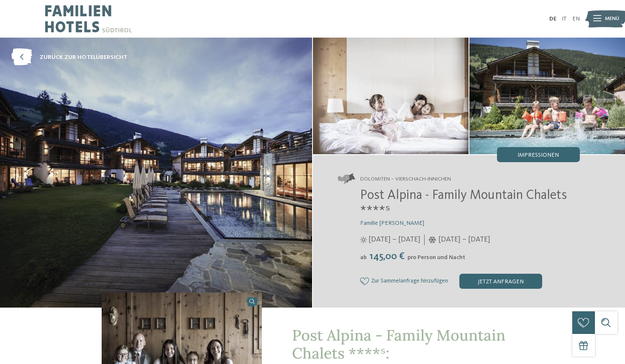 The image size is (625, 364). I want to click on span: ab, so click(363, 258).